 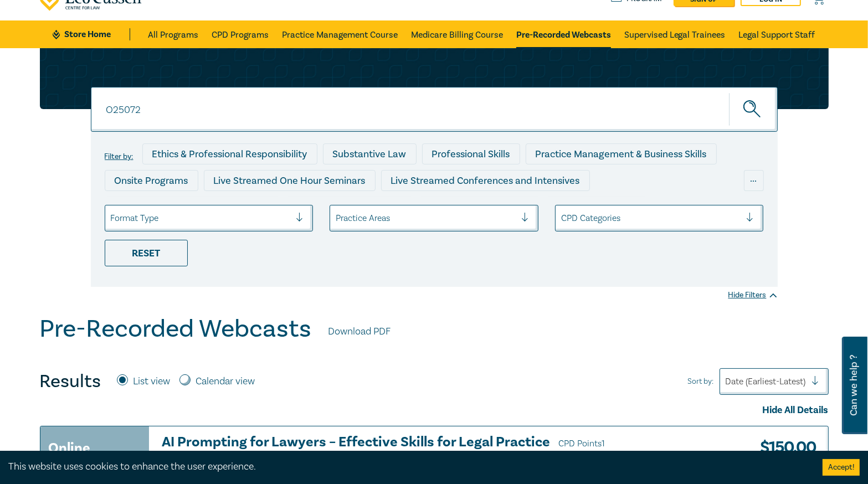 What do you see at coordinates (119, 157) in the screenshot?
I see `label: Filter by:` at bounding box center [119, 157].